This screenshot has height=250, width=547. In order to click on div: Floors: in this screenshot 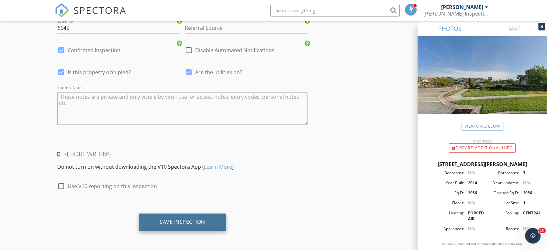, I will do `click(445, 203)`.